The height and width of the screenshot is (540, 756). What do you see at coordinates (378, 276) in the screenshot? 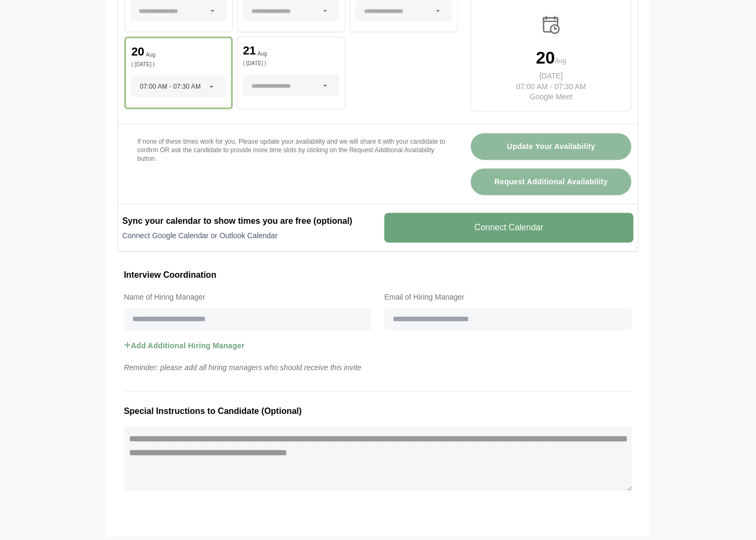
I see `h3: Interview Coordination` at bounding box center [378, 276].